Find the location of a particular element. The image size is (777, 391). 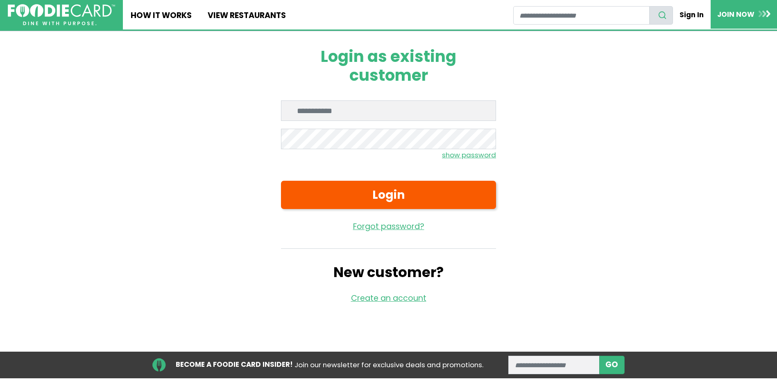

input: enter email address is located at coordinates (553, 364).